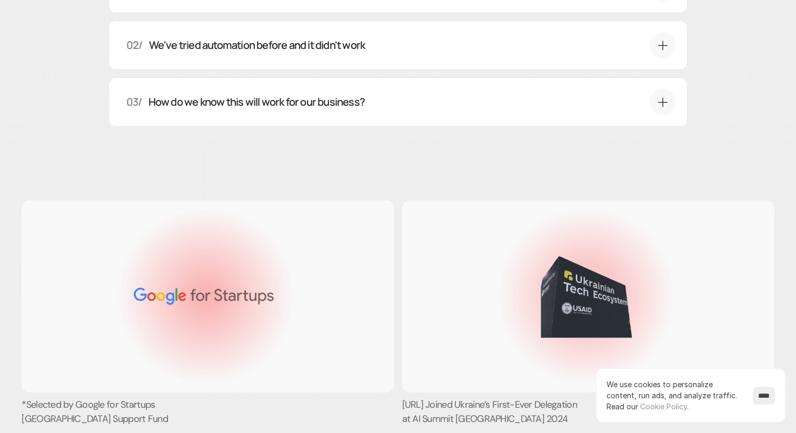 The image size is (796, 433). What do you see at coordinates (257, 45) in the screenshot?
I see `p: We've tried automation before and it didn't work` at bounding box center [257, 45].